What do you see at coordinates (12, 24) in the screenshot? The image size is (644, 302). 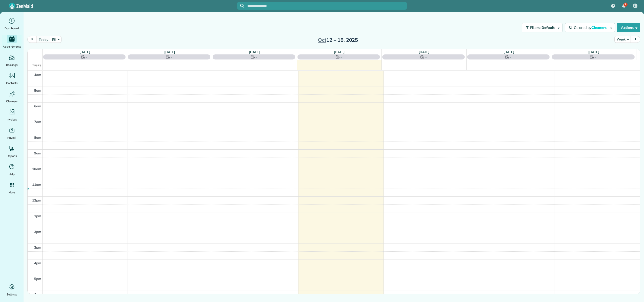 I see `a: Dashboard` at bounding box center [12, 24].